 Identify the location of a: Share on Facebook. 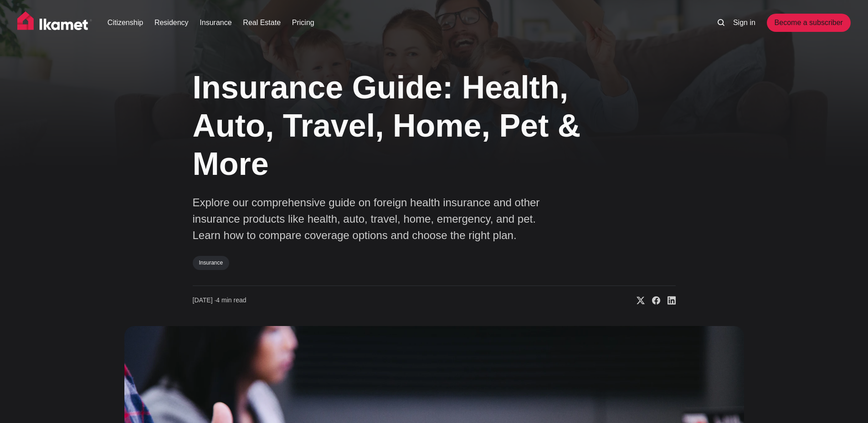
(653, 301).